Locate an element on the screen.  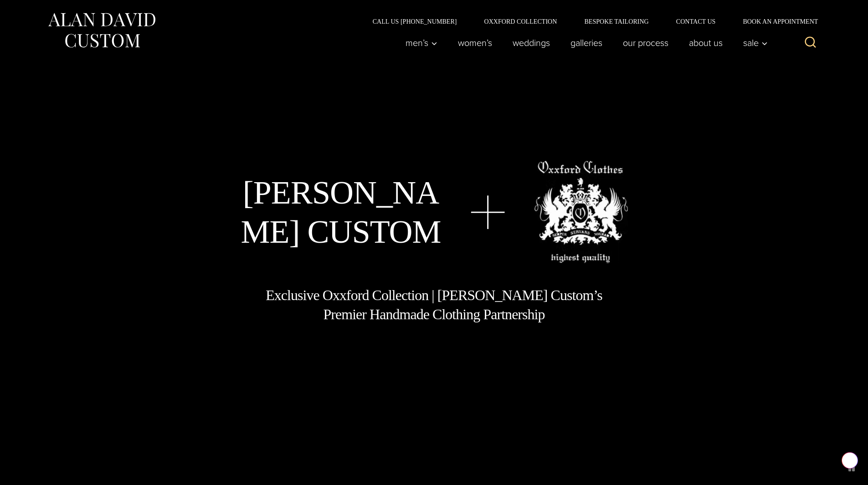
a: Our Process is located at coordinates (645, 43).